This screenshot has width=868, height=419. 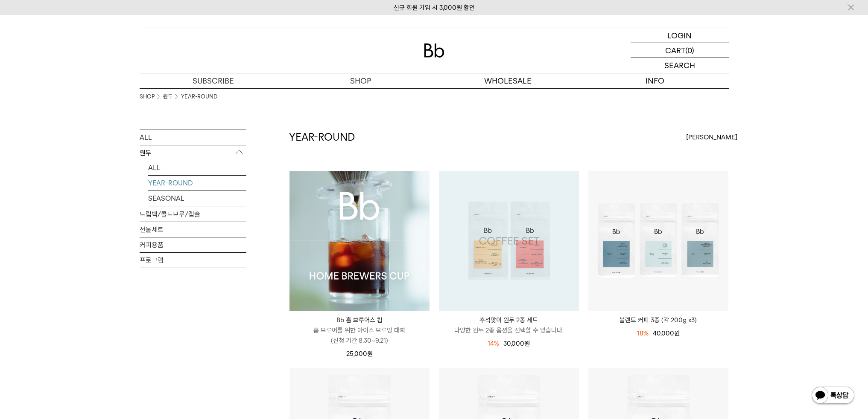 I want to click on a: 신규 회원 가입 시 3,000원 할인, so click(x=434, y=8).